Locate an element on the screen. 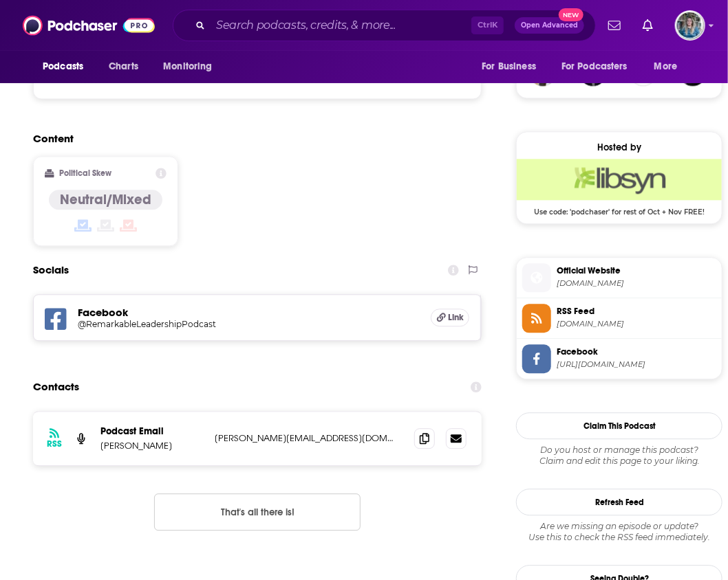 This screenshot has height=580, width=728. div: Claim and edit this page to your liking. is located at coordinates (619, 455).